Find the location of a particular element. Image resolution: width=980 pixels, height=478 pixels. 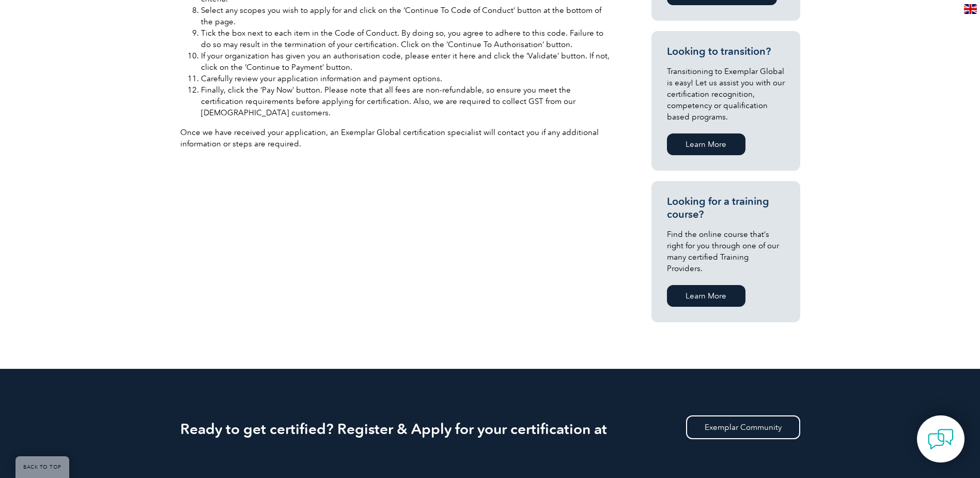

h3: Looking to transition? is located at coordinates (726, 51).